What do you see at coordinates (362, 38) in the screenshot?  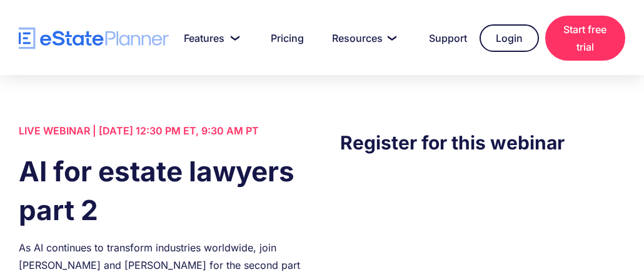 I see `a: Resources` at bounding box center [362, 38].